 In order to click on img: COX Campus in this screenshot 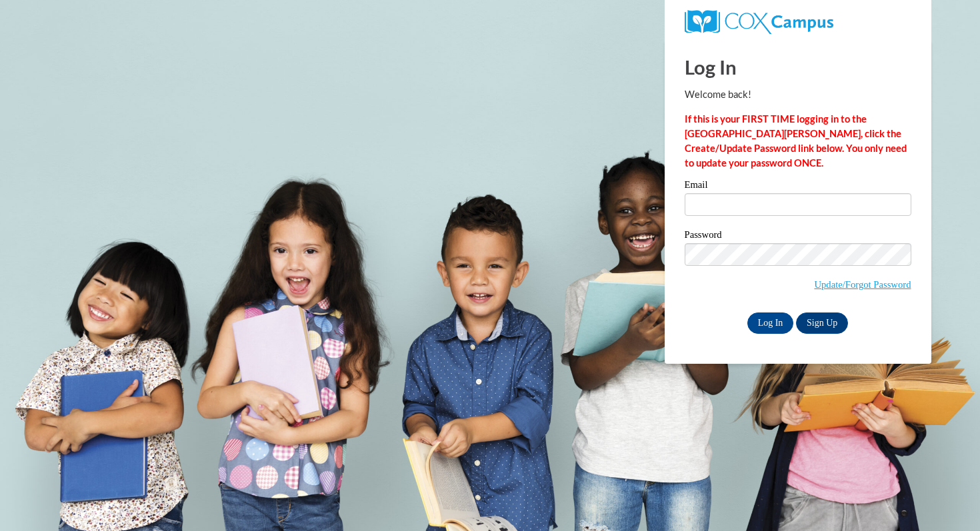, I will do `click(759, 22)`.